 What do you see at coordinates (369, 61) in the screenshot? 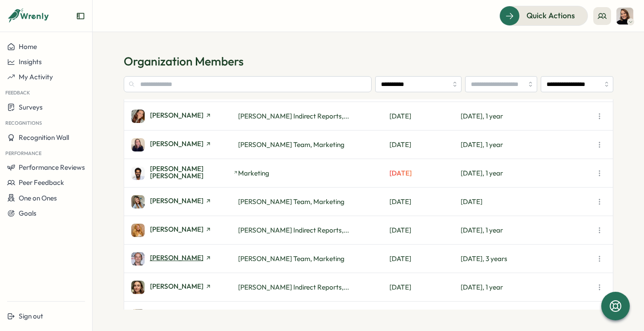
I see `h1: Organization Members` at bounding box center [369, 61].